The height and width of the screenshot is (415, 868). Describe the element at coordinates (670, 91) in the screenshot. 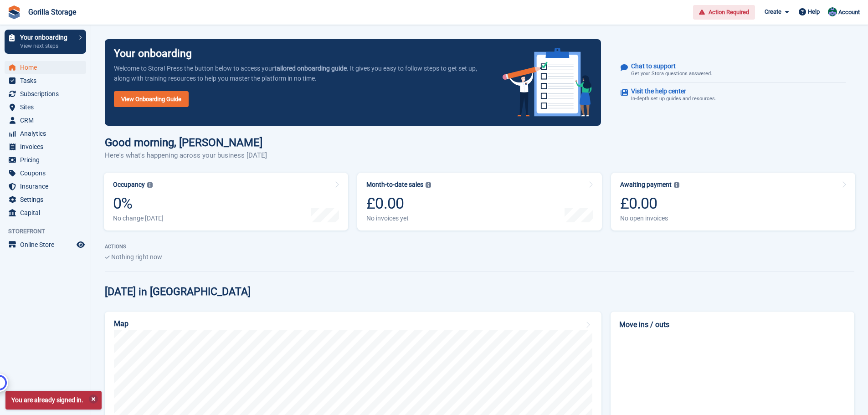

I see `p: Visit the help center` at that location.